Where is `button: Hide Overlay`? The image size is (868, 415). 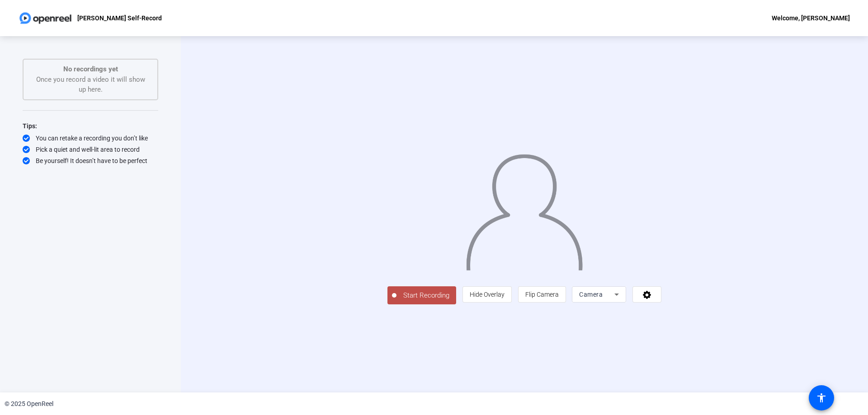 button: Hide Overlay is located at coordinates (487, 295).